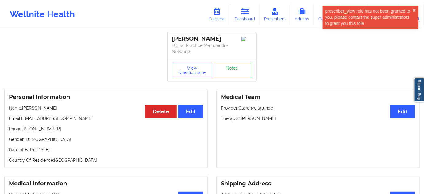 This screenshot has width=424, height=194. Describe the element at coordinates (212, 49) in the screenshot. I see `p: Digital Practice Member (In-Network)` at that location.